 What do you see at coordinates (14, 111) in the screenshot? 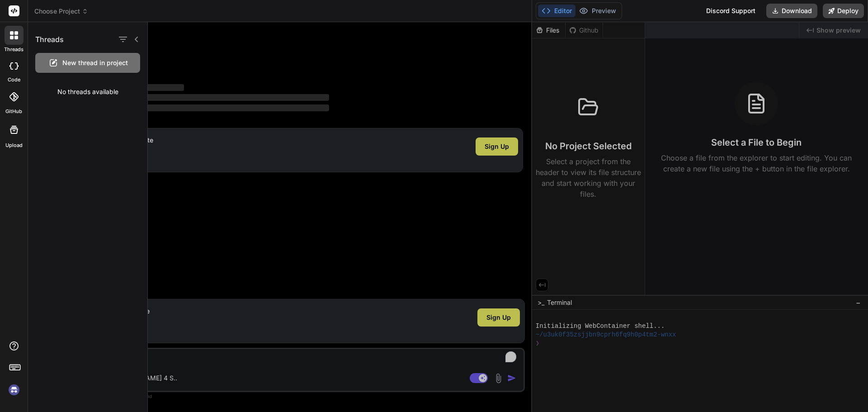
I see `label: GitHub` at bounding box center [14, 111].